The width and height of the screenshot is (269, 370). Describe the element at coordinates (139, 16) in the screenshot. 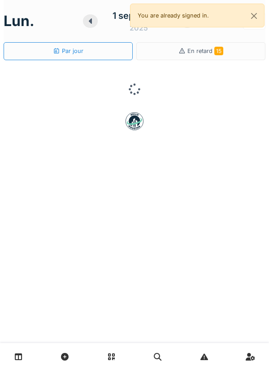

I see `div: 1 septembre` at that location.